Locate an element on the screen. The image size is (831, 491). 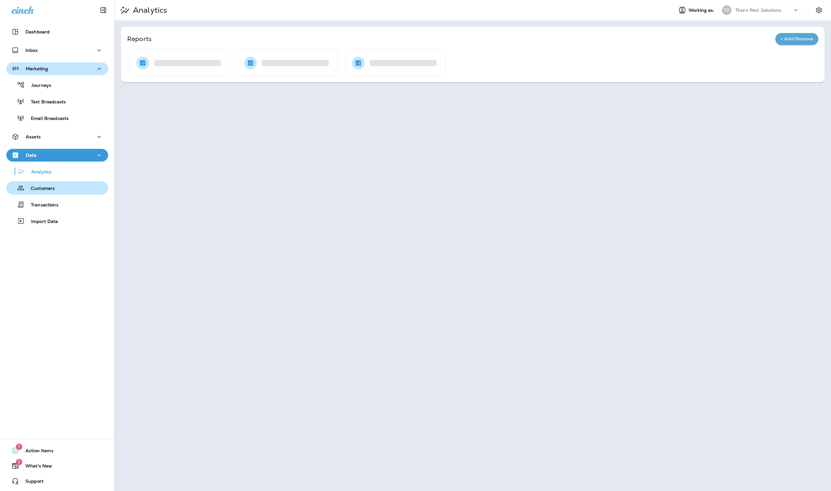
p: Transactions is located at coordinates (41, 205).